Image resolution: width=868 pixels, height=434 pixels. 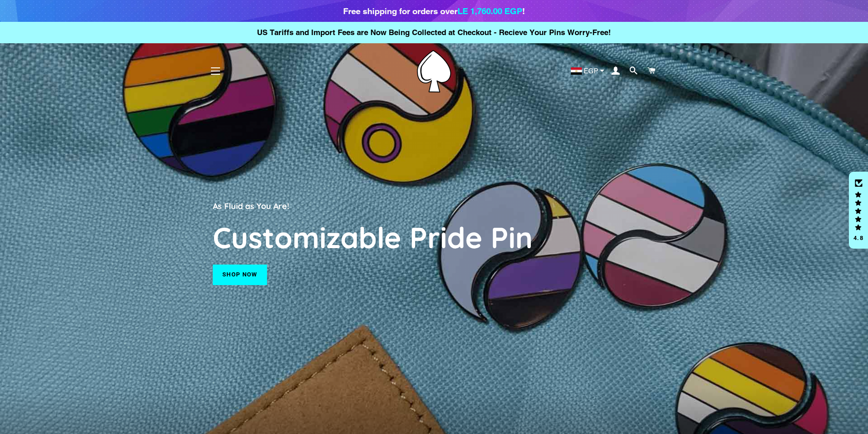 I want to click on a: Shop now, so click(x=240, y=275).